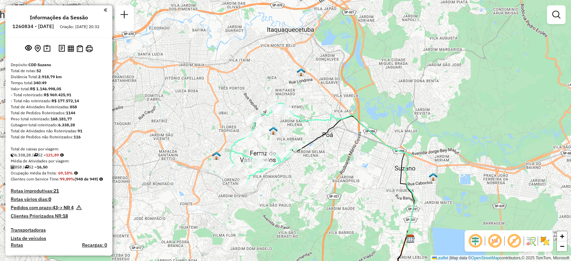  What do you see at coordinates (50, 77) in the screenshot?
I see `strong: 2.918,79 km` at bounding box center [50, 77].